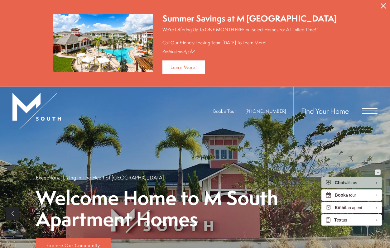  What do you see at coordinates (36, 111) in the screenshot?
I see `img: MSouth` at bounding box center [36, 111].